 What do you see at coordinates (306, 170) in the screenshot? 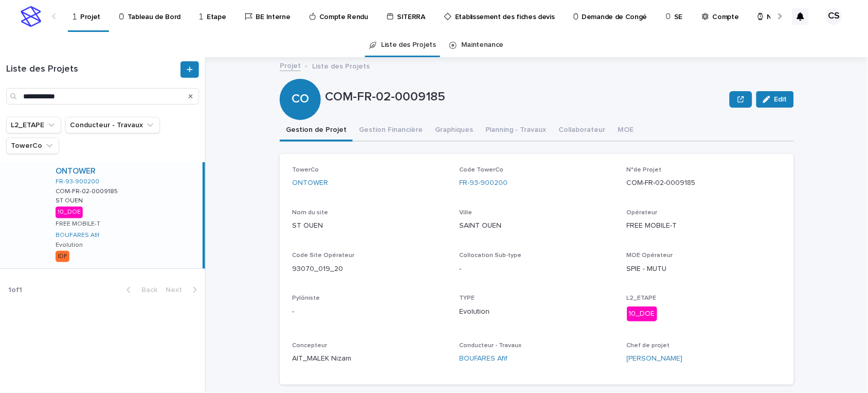
I see `span: TowerCo` at bounding box center [306, 170].